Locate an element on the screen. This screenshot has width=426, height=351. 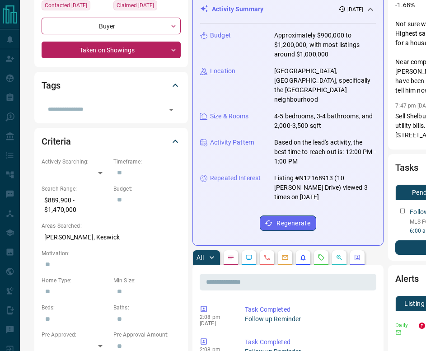
p: Home Type: is located at coordinates (75, 281).